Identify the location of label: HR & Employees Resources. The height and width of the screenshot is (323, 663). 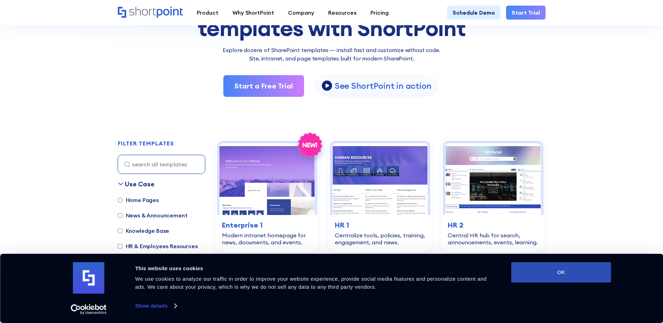
(158, 246).